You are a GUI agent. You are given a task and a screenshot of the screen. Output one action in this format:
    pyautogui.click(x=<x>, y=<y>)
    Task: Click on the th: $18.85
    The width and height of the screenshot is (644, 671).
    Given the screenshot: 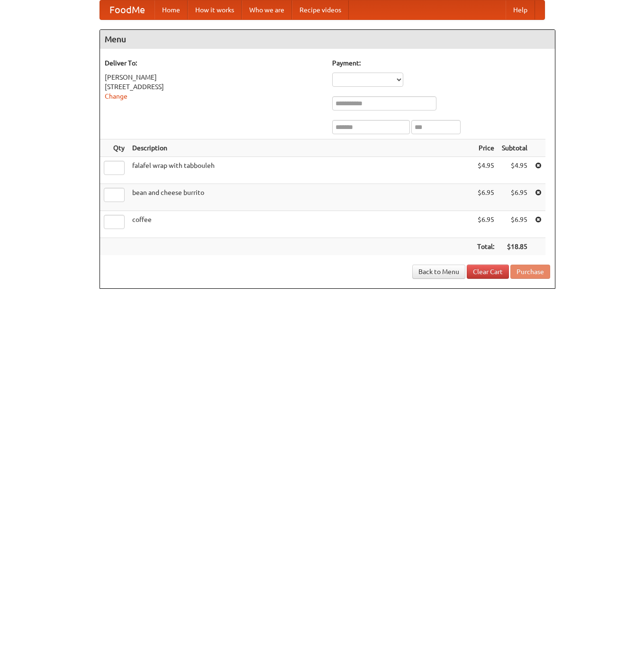 What is the action you would take?
    pyautogui.click(x=515, y=247)
    